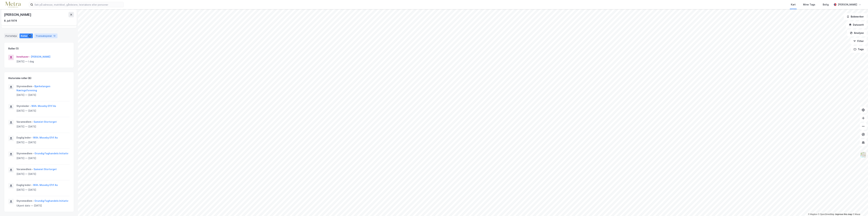 This screenshot has height=216, width=868. What do you see at coordinates (78, 5) in the screenshot?
I see `input: Søk på adresse, matrikkel, gårdeiere, leietakere eller personer` at bounding box center [78, 5].